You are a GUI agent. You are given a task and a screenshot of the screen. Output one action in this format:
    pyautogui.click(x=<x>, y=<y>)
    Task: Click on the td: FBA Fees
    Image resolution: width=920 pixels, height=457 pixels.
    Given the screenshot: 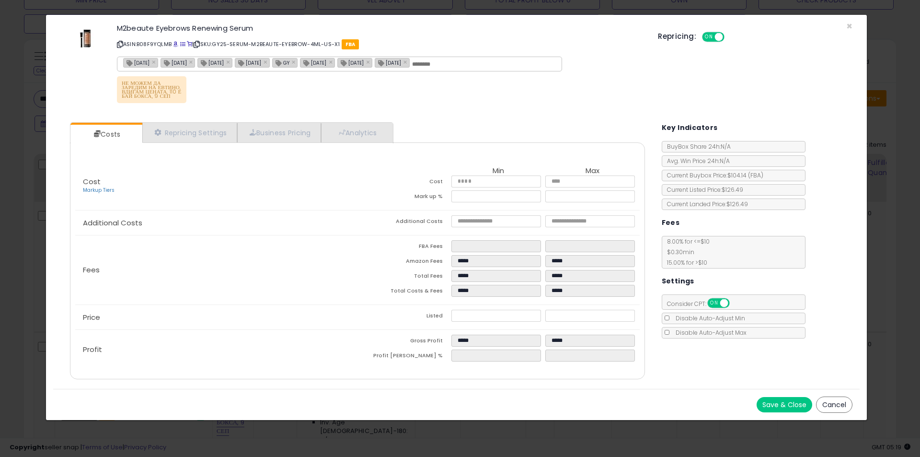 What is the action you would take?
    pyautogui.click(x=405, y=247)
    